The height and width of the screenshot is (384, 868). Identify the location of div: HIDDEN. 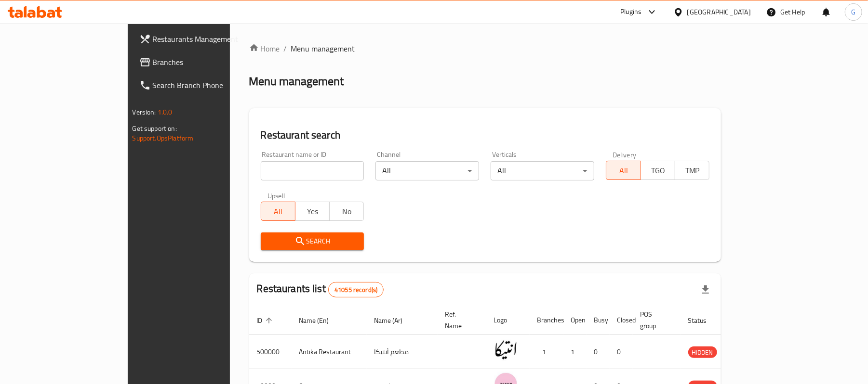
(702, 353).